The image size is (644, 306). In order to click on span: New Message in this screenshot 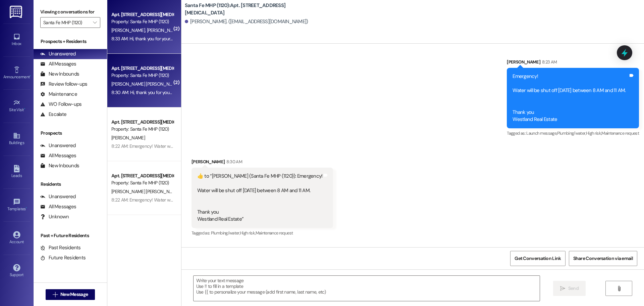, I will do `click(74, 294)`.